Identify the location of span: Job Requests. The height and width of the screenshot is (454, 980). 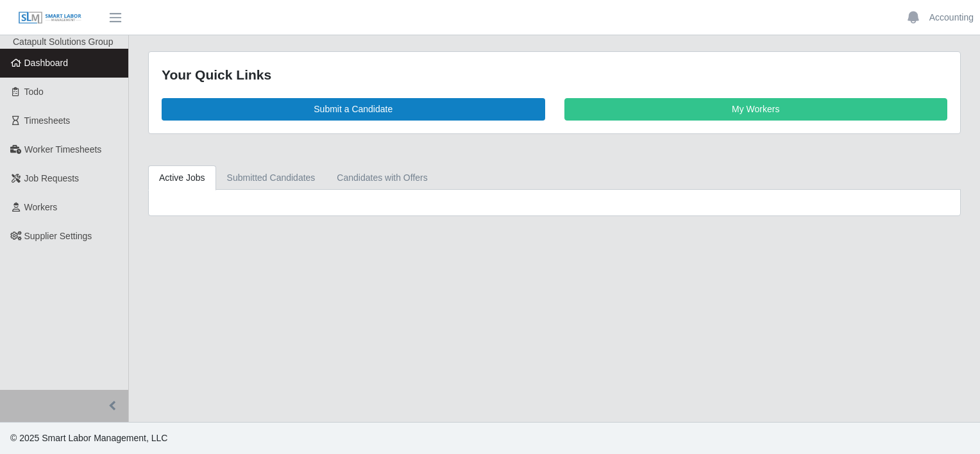
(52, 178).